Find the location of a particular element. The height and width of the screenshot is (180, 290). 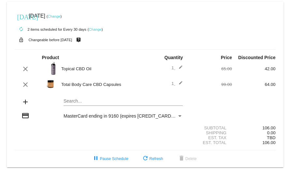

strong: Product is located at coordinates (50, 57).